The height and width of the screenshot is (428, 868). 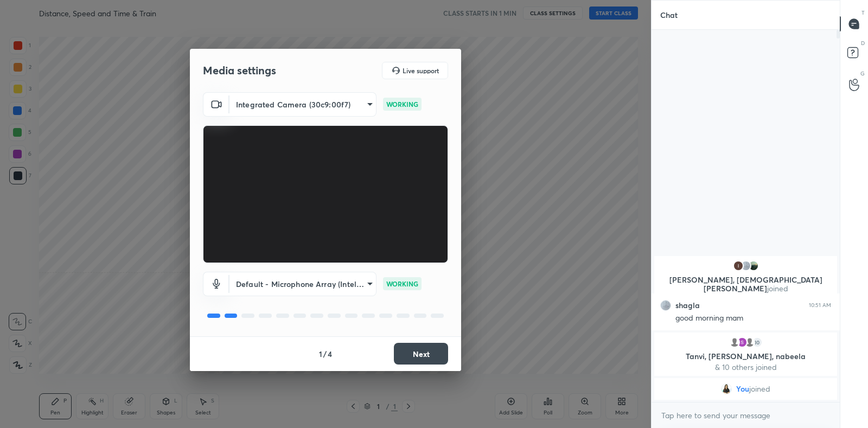 What do you see at coordinates (421, 354) in the screenshot?
I see `button: Next` at bounding box center [421, 354].